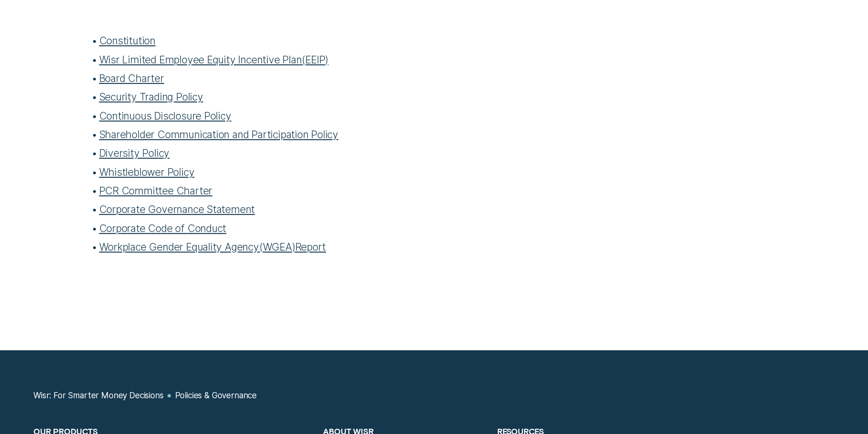 Image resolution: width=868 pixels, height=434 pixels. Describe the element at coordinates (99, 395) in the screenshot. I see `div: Wisr: For Smarter Money Decisions` at that location.